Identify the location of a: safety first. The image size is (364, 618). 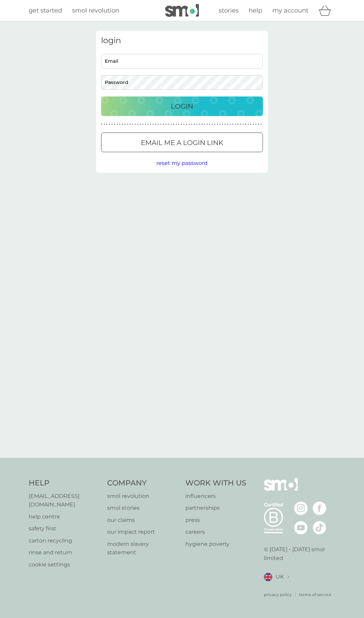
(64, 529).